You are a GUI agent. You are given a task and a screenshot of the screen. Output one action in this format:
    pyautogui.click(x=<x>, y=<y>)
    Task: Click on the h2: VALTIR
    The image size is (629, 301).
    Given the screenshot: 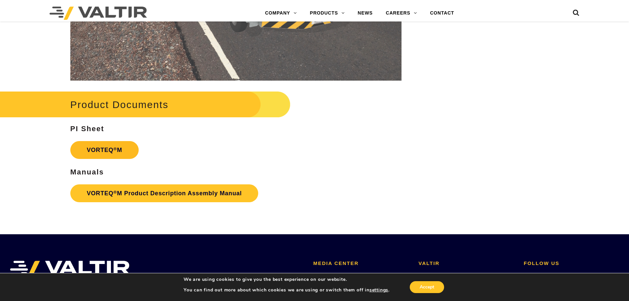 What is the action you would take?
    pyautogui.click(x=467, y=263)
    